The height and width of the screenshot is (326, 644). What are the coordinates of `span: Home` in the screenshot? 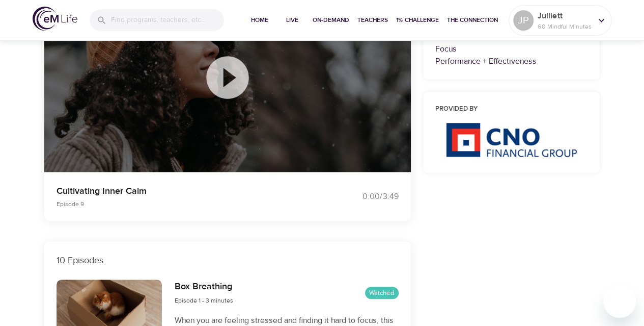 It's located at (260, 20).